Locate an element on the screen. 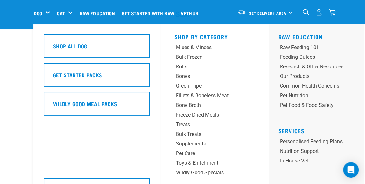 The width and height of the screenshot is (365, 184). a: Wildly Good Meal Packs is located at coordinates (97, 106).